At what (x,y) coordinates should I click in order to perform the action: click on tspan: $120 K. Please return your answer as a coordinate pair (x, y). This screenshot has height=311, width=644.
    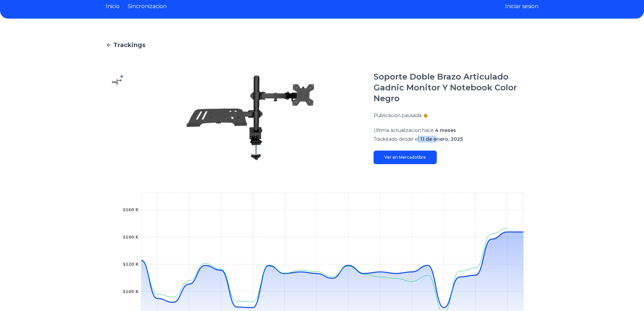
    Looking at the image, I should click on (131, 264).